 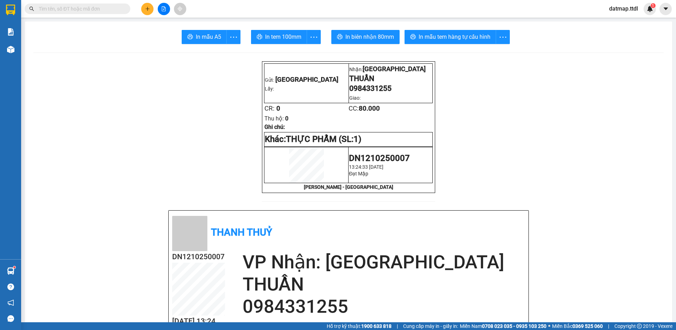 What do you see at coordinates (283, 37) in the screenshot?
I see `span: In tem 100mm` at bounding box center [283, 37].